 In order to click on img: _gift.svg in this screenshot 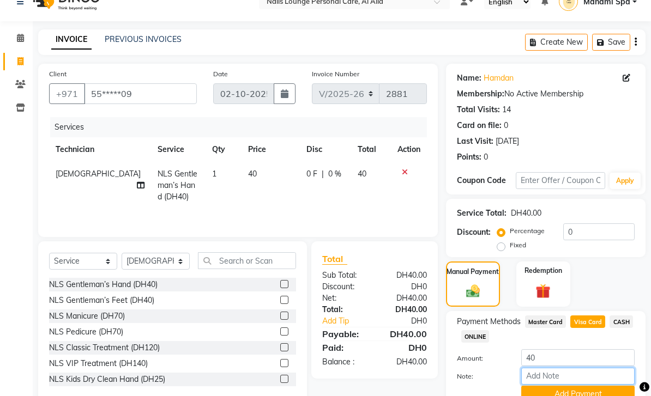, I will do `click(543, 292)`.